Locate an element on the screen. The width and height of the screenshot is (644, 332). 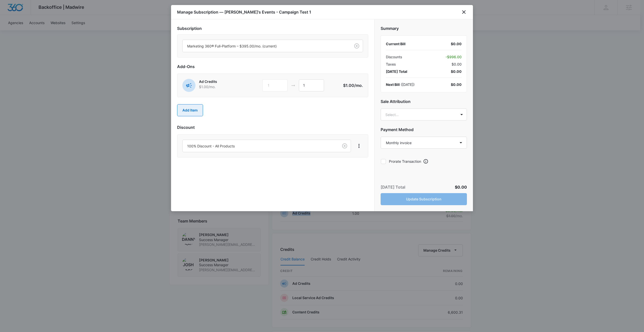
p: $1.00 /mo. is located at coordinates (221, 87).